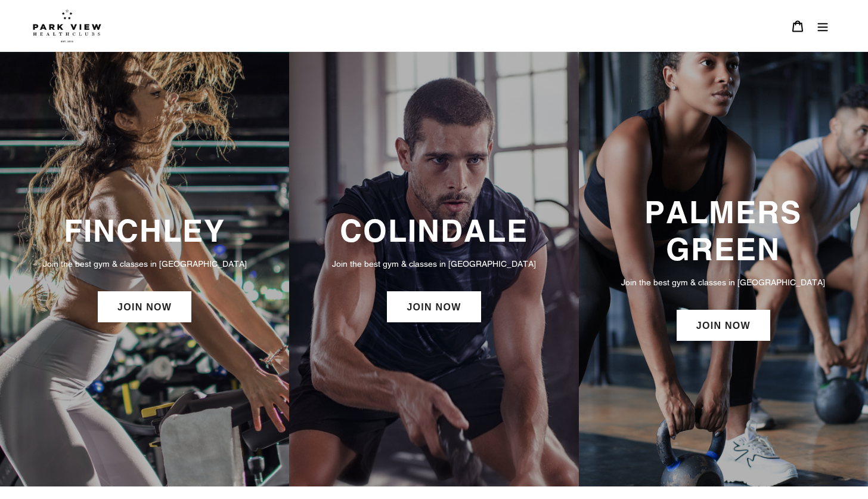 The width and height of the screenshot is (868, 499). Describe the element at coordinates (66, 26) in the screenshot. I see `img: Park view health clubs is a gym near you.` at that location.